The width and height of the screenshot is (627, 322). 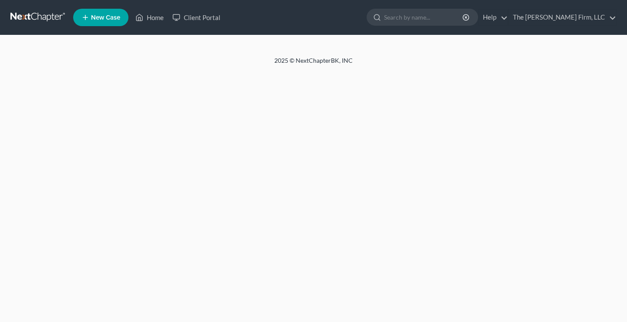 What do you see at coordinates (105, 17) in the screenshot?
I see `span: New Case` at bounding box center [105, 17].